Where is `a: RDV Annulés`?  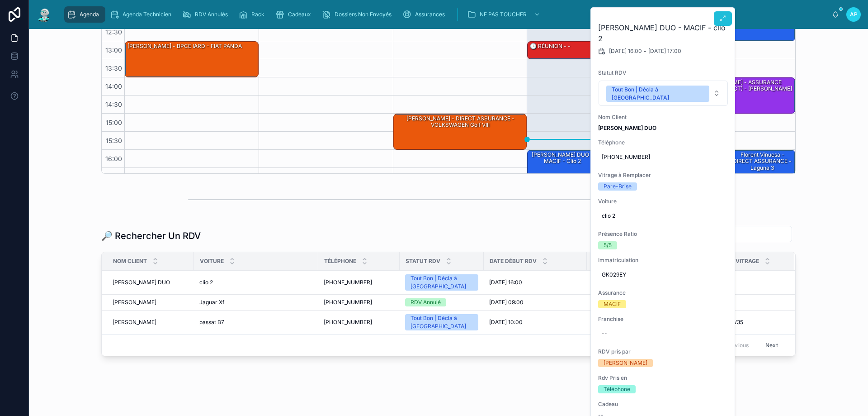 a: RDV Annulés is located at coordinates (207, 14).